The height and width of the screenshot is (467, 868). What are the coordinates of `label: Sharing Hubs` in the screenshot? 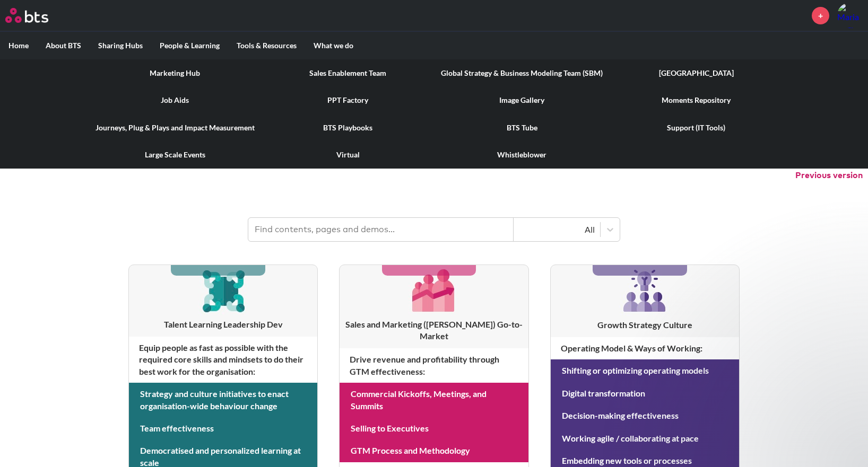 It's located at (120, 45).